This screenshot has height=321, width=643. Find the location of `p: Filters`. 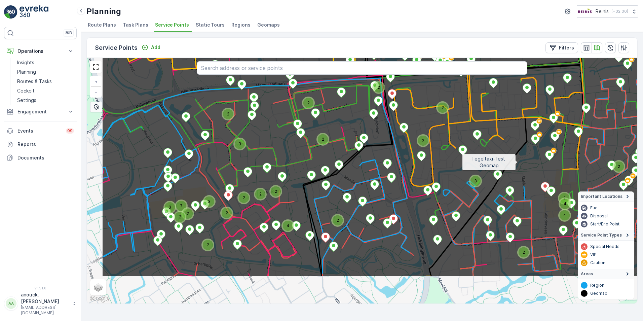

p: Filters is located at coordinates (566, 48).